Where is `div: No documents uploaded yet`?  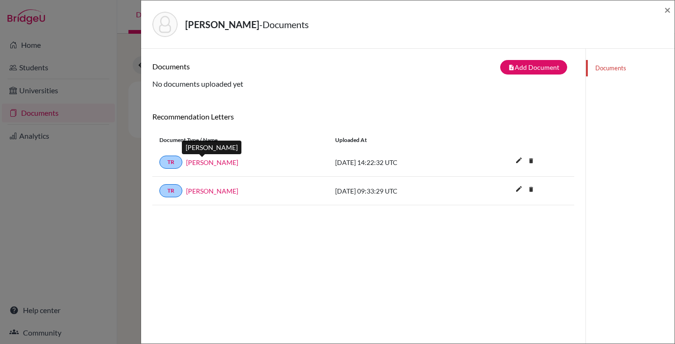
div: No documents uploaded yet is located at coordinates (363, 75).